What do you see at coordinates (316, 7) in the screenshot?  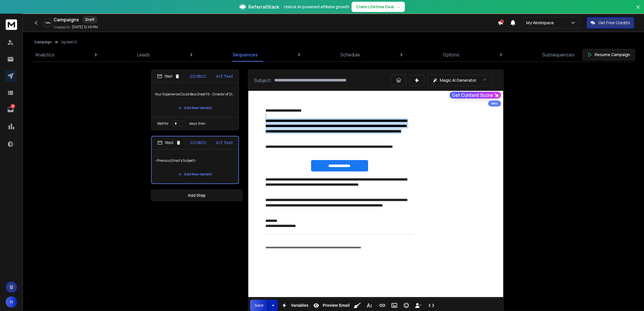 I see `p: Unlock AI-powered affiliate growth` at bounding box center [316, 7].